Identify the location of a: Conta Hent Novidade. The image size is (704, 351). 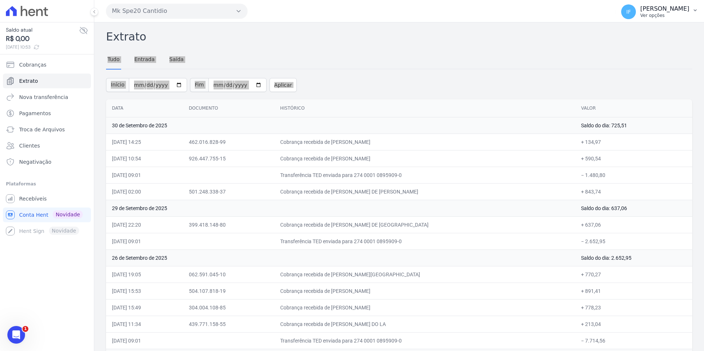
(47, 215).